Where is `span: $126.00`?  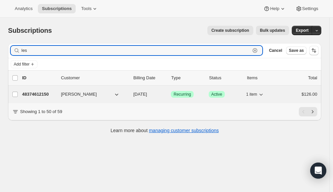 span: $126.00 is located at coordinates (309, 94).